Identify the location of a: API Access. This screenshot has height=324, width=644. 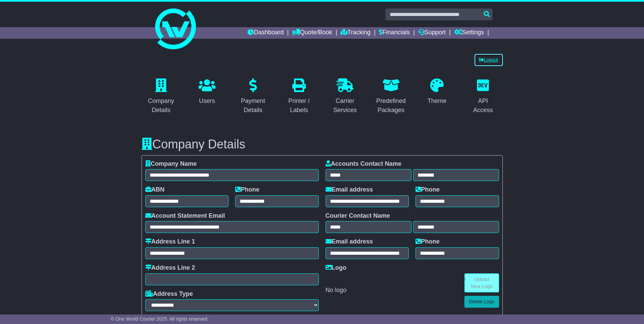
(483, 97).